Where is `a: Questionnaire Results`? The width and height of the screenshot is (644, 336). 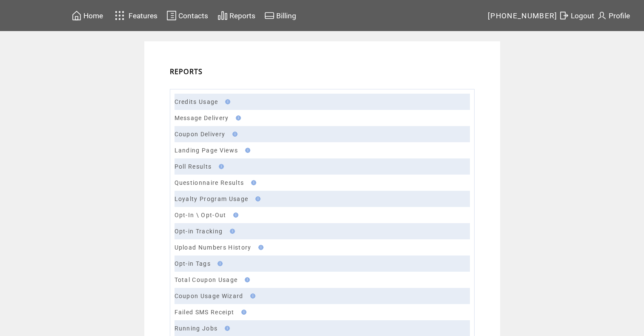 a: Questionnaire Results is located at coordinates (210, 183).